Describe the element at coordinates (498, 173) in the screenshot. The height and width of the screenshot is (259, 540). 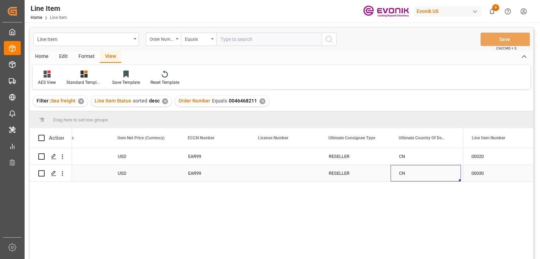
I see `div: 00030` at that location.